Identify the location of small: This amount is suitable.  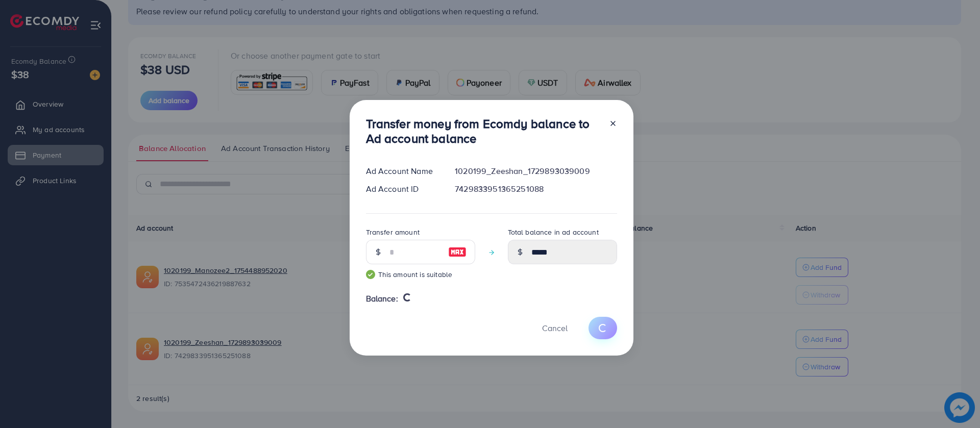
(421, 274).